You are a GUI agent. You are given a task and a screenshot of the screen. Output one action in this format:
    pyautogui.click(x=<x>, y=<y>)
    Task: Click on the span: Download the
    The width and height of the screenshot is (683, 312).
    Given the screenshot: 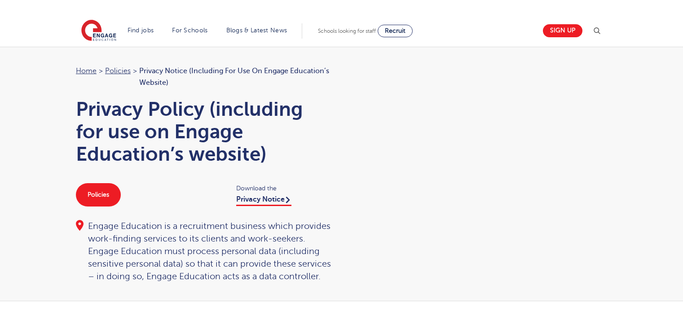 What is the action you would take?
    pyautogui.click(x=284, y=188)
    